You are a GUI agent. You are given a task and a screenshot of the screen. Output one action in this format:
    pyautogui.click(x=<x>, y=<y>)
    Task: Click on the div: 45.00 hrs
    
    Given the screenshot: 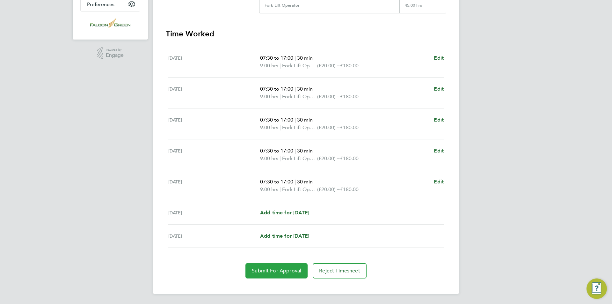 What is the action you would take?
    pyautogui.click(x=423, y=8)
    